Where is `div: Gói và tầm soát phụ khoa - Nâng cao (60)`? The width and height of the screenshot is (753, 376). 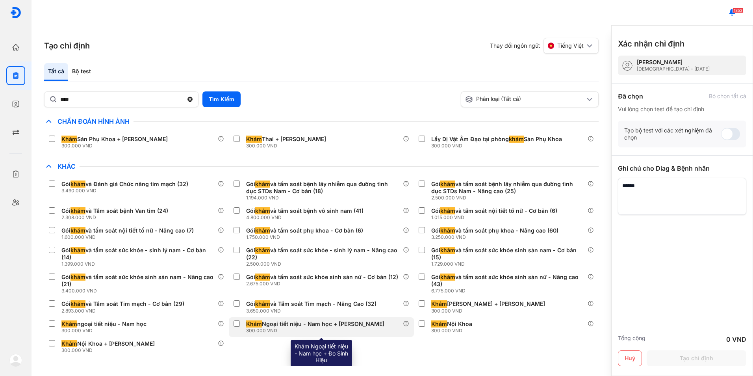
div: Gói và tầm soát phụ khoa - Nâng cao (60) is located at coordinates (495, 230).